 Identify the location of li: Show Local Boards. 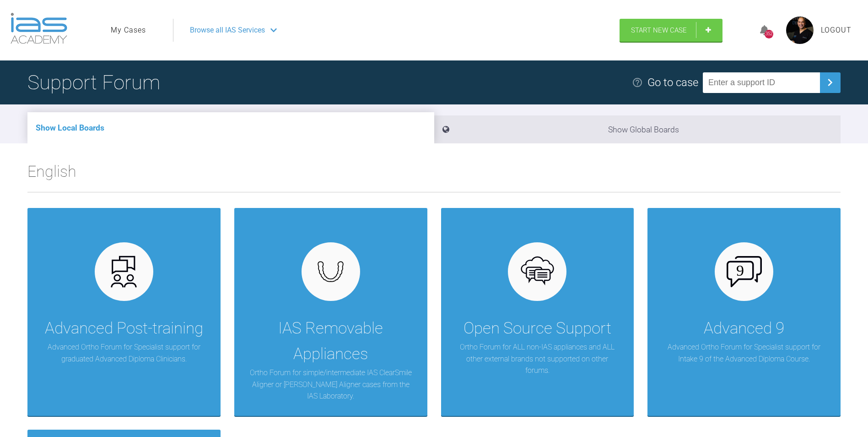
(231, 128).